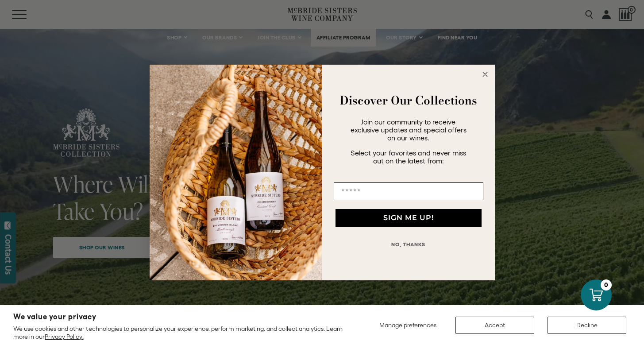 Image resolution: width=644 pixels, height=345 pixels. What do you see at coordinates (495, 325) in the screenshot?
I see `button: Accept` at bounding box center [495, 325].